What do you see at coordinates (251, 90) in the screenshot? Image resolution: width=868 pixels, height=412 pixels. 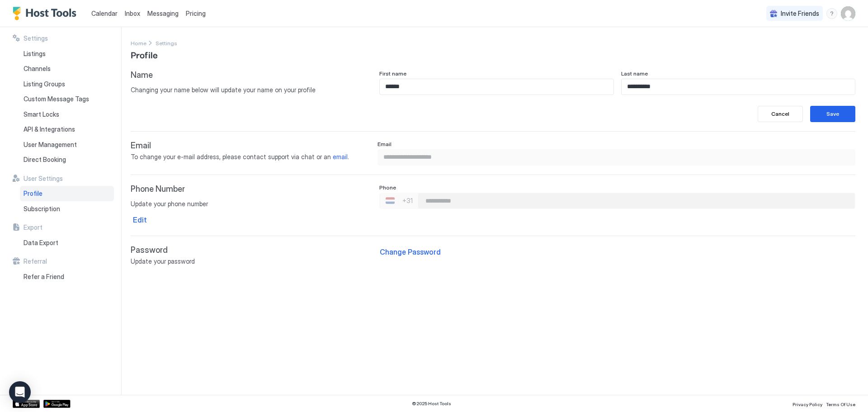 I see `span: Changing your name below will update your name on your profile` at bounding box center [251, 90].